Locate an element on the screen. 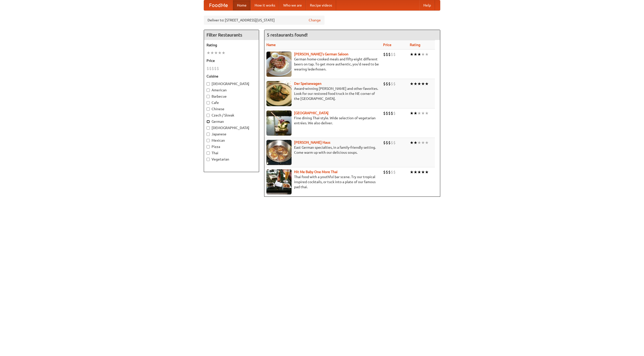  p: Fine dining Thai-style. Wide selection of vegetarian entrées. We also deliver. is located at coordinates (323, 121).